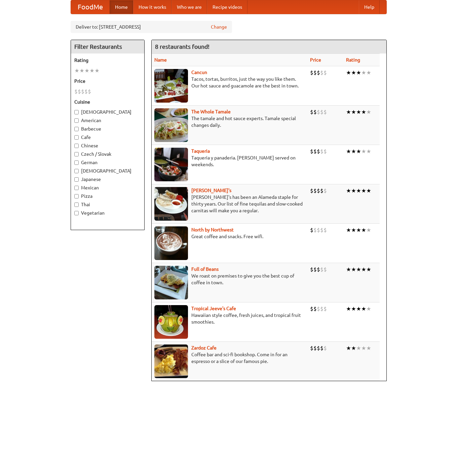  What do you see at coordinates (107, 60) in the screenshot?
I see `h5: Rating` at bounding box center [107, 60].